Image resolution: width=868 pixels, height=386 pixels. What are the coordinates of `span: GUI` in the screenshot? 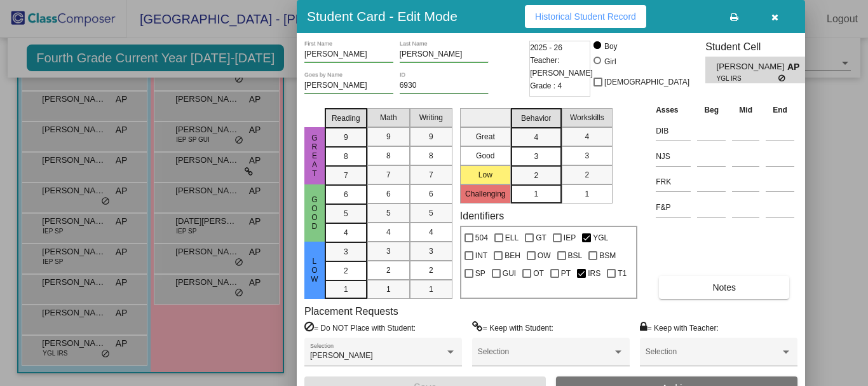 It's located at (509, 273).